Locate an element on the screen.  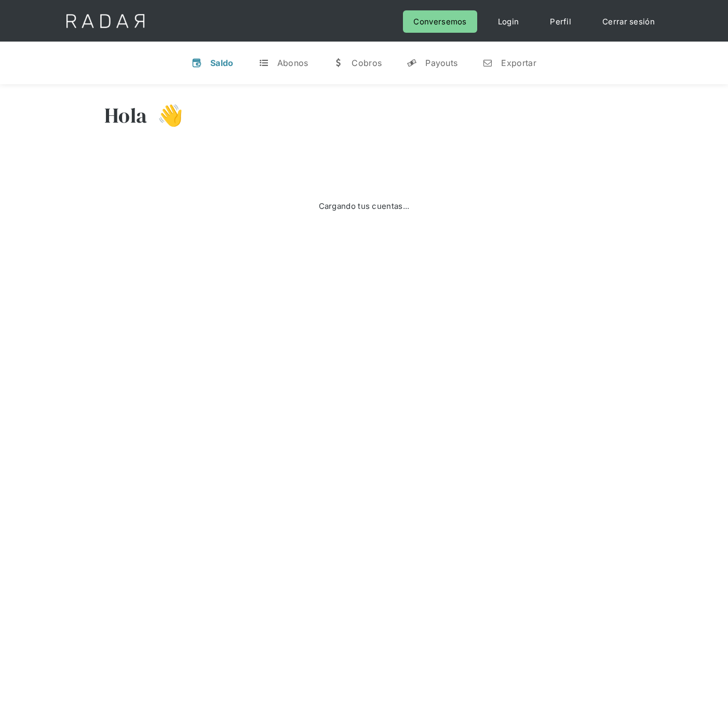
div: w is located at coordinates (338, 63).